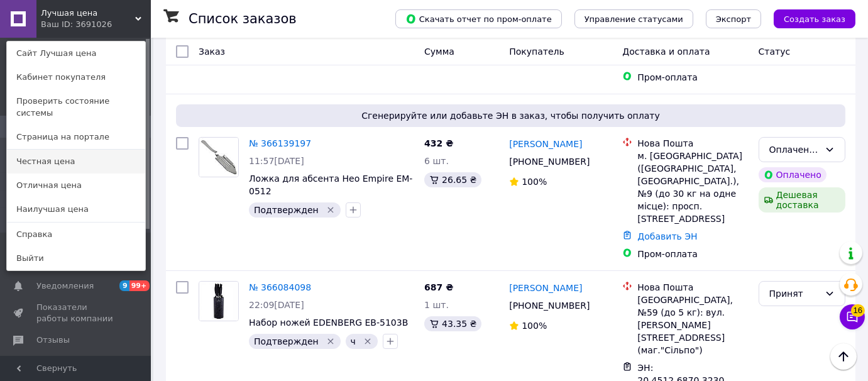  Describe the element at coordinates (802, 200) in the screenshot. I see `div: Дешевая доставка` at that location.